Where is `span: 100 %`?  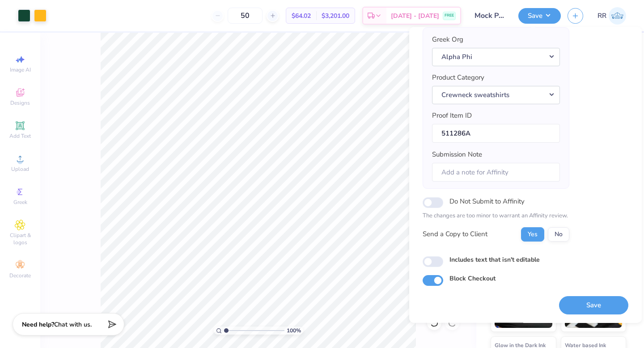
span: 100 % is located at coordinates (294, 331).